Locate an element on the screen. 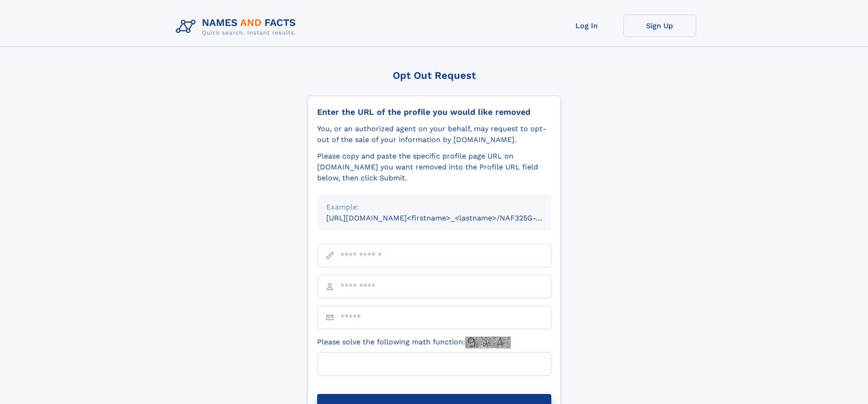 The height and width of the screenshot is (404, 868). img: Logo Names and Facts is located at coordinates (238, 27).